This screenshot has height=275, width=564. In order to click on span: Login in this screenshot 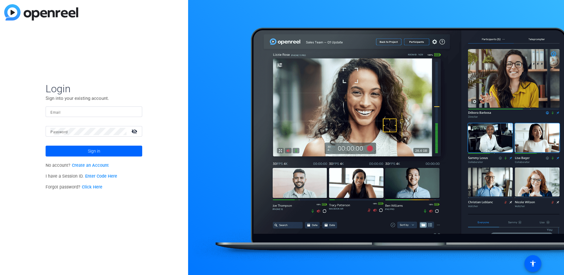, I will do `click(94, 89)`.